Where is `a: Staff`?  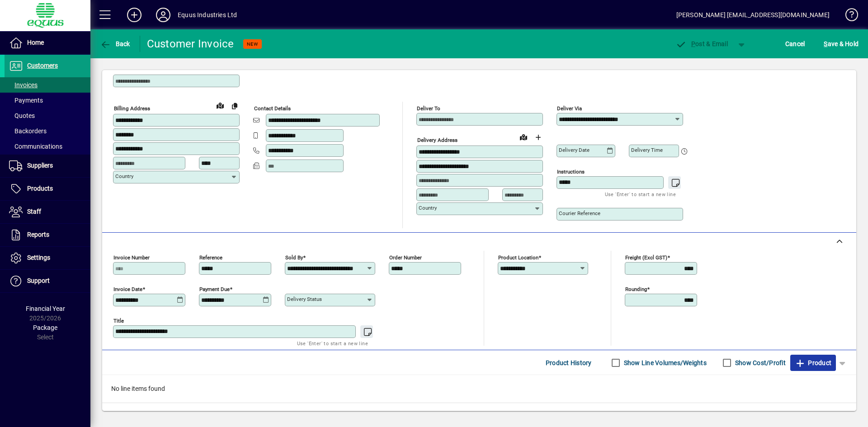 a: Staff is located at coordinates (48, 212).